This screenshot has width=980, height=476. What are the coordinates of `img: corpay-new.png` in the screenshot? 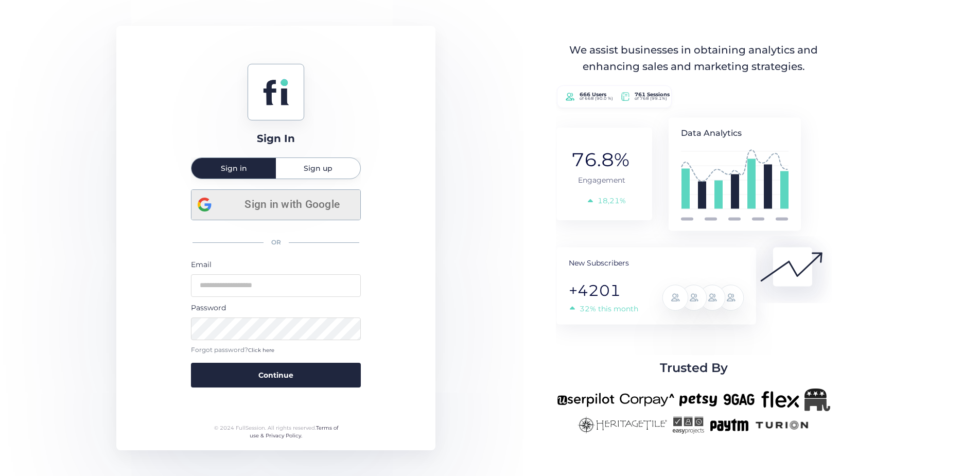 It's located at (647, 400).